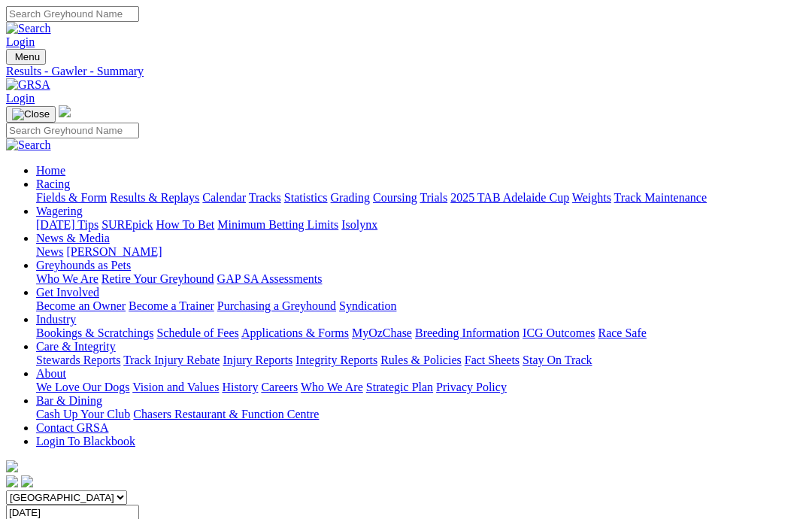  I want to click on a: News & Media, so click(73, 237).